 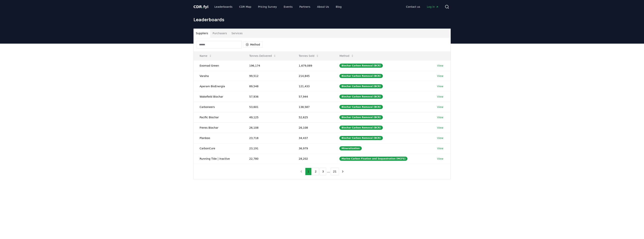 What do you see at coordinates (313, 158) in the screenshot?
I see `td: 28,202` at bounding box center [313, 158].